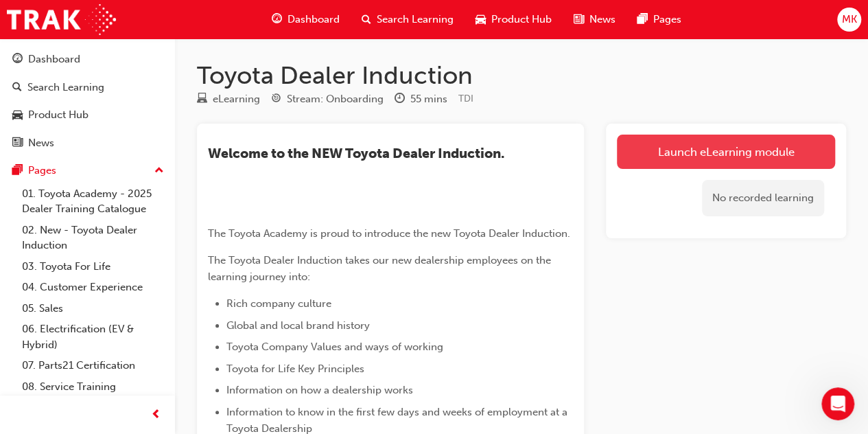 The image size is (868, 434). What do you see at coordinates (328, 98) in the screenshot?
I see `div: Stream` at bounding box center [328, 98].